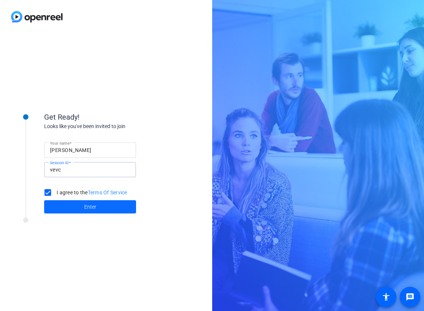 Image resolution: width=424 pixels, height=311 pixels. Describe the element at coordinates (90, 207) in the screenshot. I see `button: Enter` at that location.